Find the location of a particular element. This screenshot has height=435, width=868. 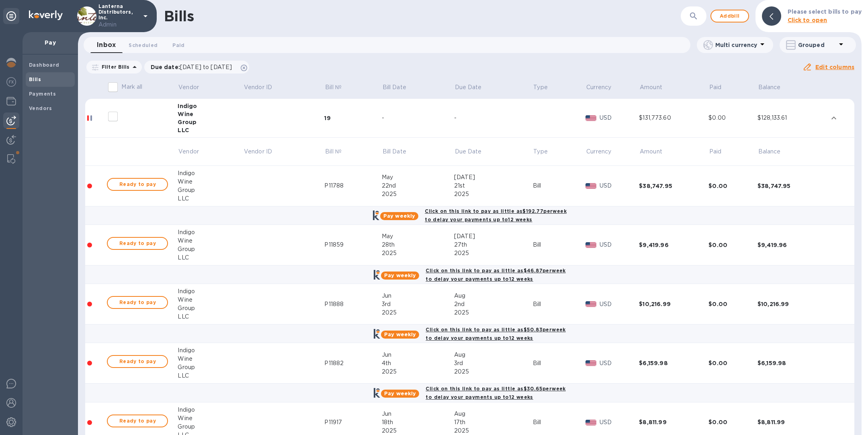

b: Click on this link to pay as little as $50.83 per week to delay your payments up to 12 weeks is located at coordinates (496, 334).